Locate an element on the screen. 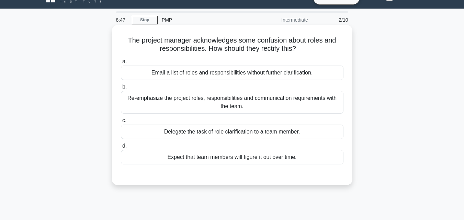 This screenshot has width=464, height=220. div: Expect that team members will figure it out over time. is located at coordinates (232, 157).